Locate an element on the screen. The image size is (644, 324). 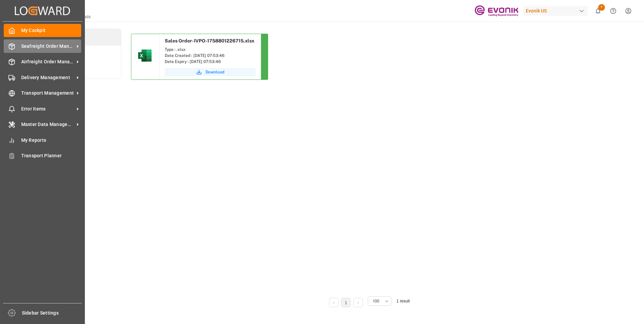
a: Download is located at coordinates (210, 72).